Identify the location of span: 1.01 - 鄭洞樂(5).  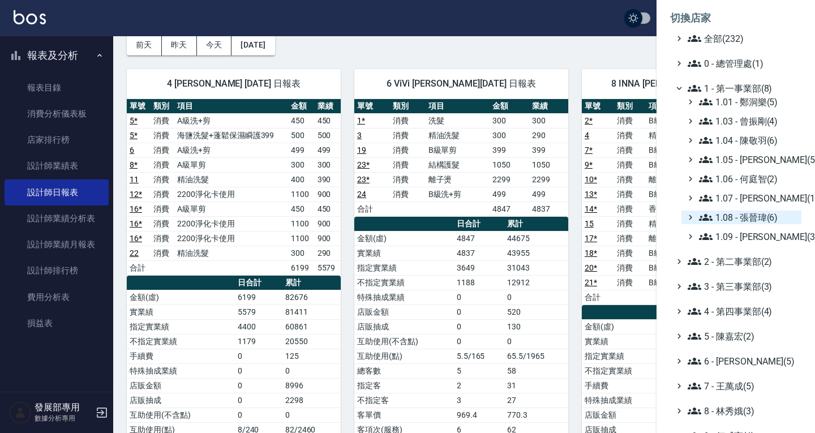
(748, 102).